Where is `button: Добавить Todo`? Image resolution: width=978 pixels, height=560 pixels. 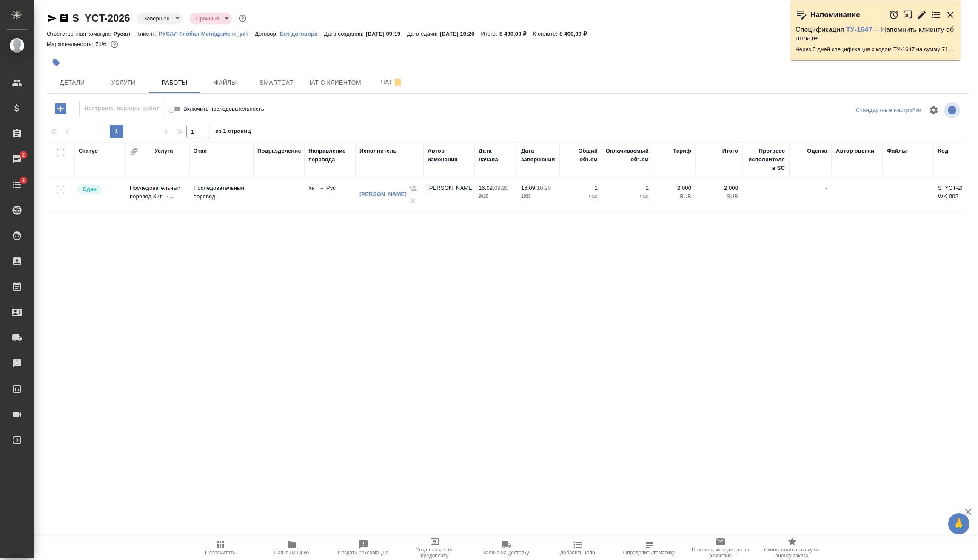
button: Добавить Todo is located at coordinates (578, 548).